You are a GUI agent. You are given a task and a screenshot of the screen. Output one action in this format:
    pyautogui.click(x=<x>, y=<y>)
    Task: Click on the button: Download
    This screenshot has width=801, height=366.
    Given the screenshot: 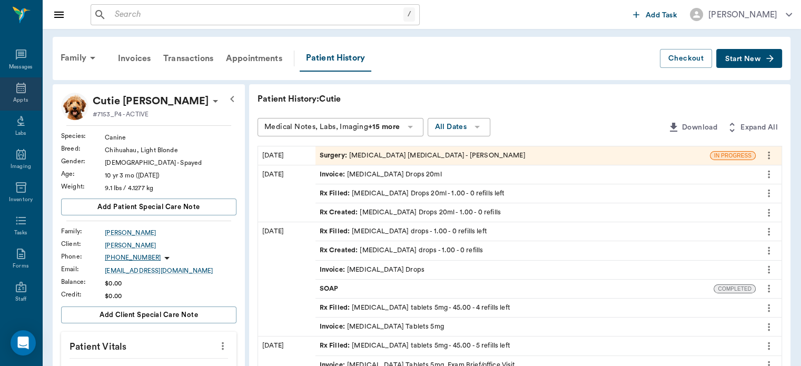 What is the action you would take?
    pyautogui.click(x=692, y=128)
    